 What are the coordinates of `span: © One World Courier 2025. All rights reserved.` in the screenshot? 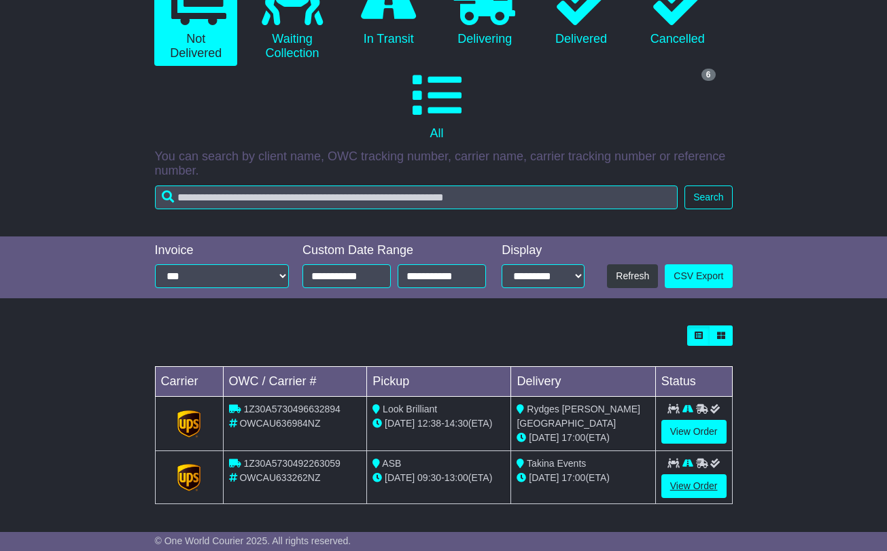 It's located at (253, 541).